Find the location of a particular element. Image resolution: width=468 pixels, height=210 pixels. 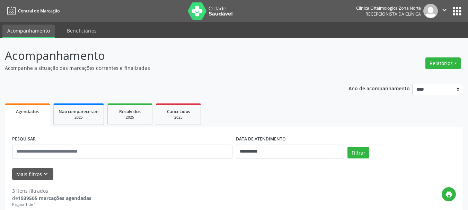

div: Clinica Oftalmologica Zona Norte is located at coordinates (388, 8).